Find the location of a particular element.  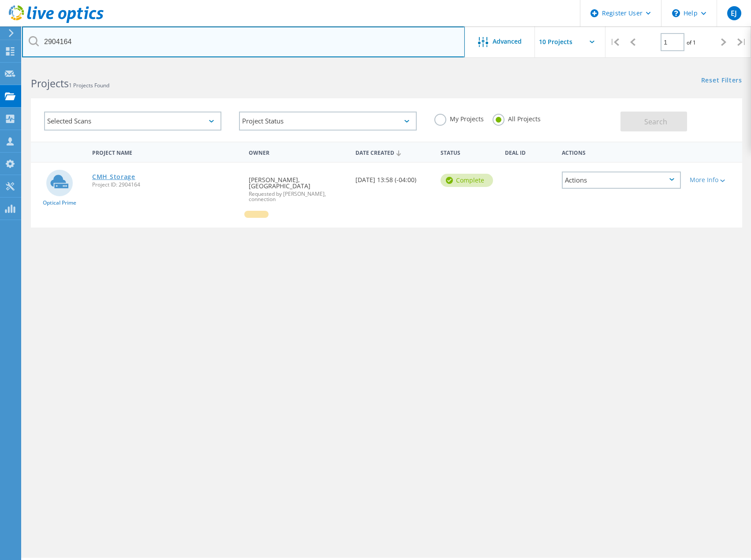

label: My Projects is located at coordinates (459, 118).